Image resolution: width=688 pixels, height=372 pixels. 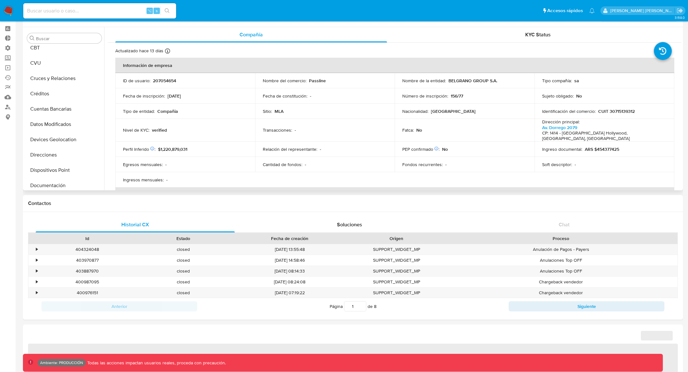 What do you see at coordinates (159, 130) in the screenshot?
I see `p: verified` at bounding box center [159, 130].